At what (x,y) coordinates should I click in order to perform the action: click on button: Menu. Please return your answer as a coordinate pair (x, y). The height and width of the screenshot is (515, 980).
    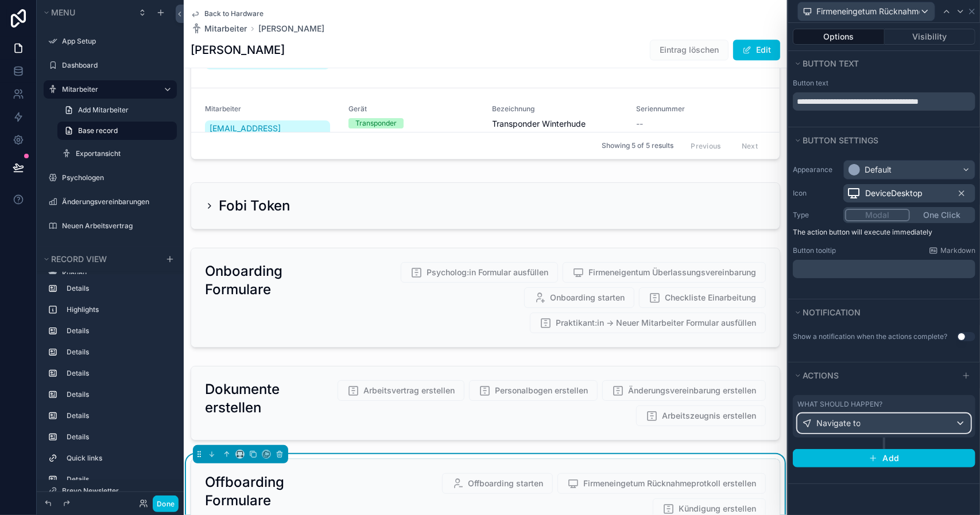
    Looking at the image, I should click on (86, 13).